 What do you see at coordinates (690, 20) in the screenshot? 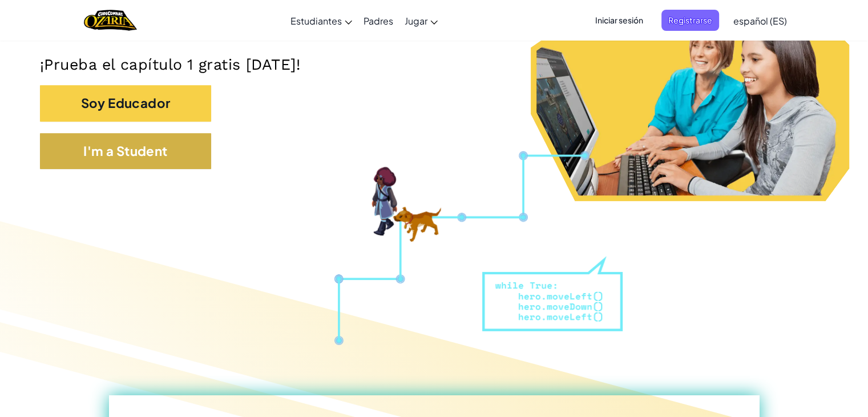
I see `button: Registrarse` at bounding box center [690, 20].